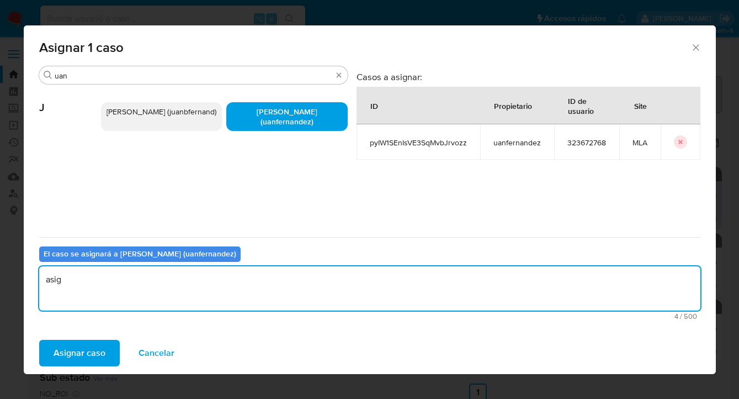  Describe the element at coordinates (513, 105) in the screenshot. I see `div: Propietario` at that location.